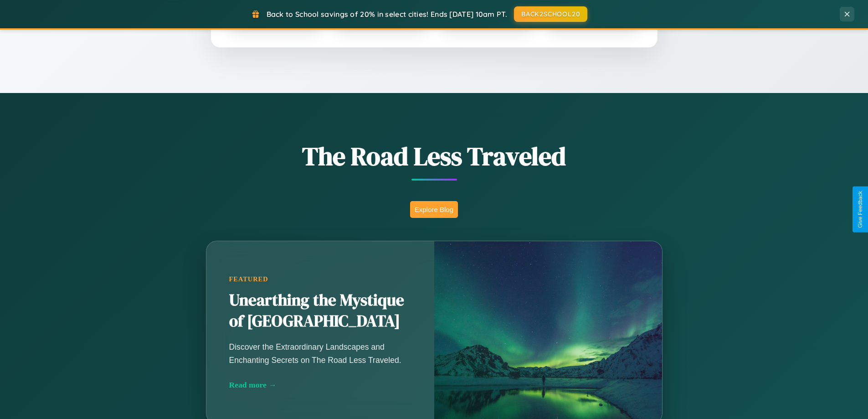 The width and height of the screenshot is (868, 419). What do you see at coordinates (320, 385) in the screenshot?
I see `div: Read more →` at bounding box center [320, 385].